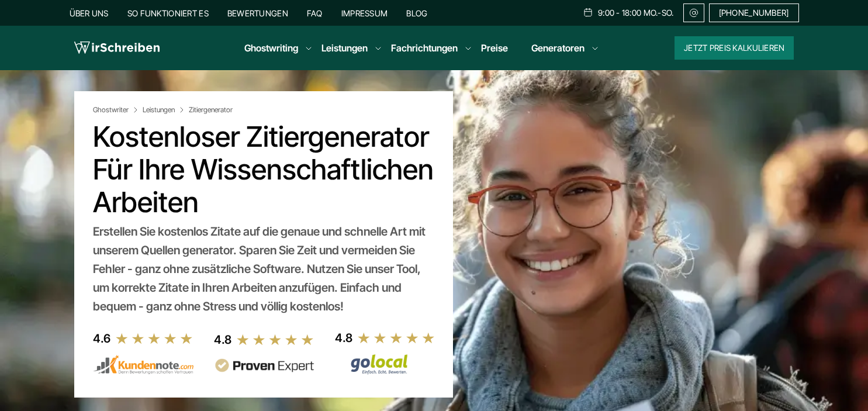 The image size is (868, 411). Describe the element at coordinates (258, 13) in the screenshot. I see `a: Bewertungen` at that location.